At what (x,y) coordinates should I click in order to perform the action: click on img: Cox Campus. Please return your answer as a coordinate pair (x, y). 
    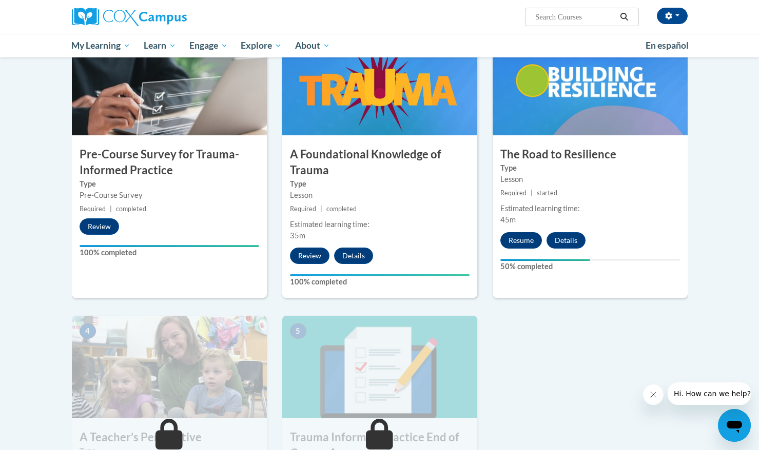
    Looking at the image, I should click on (129, 17).